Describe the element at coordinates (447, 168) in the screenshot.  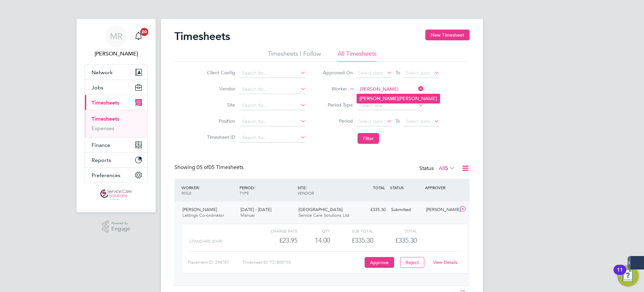
I see `label: All` at that location.